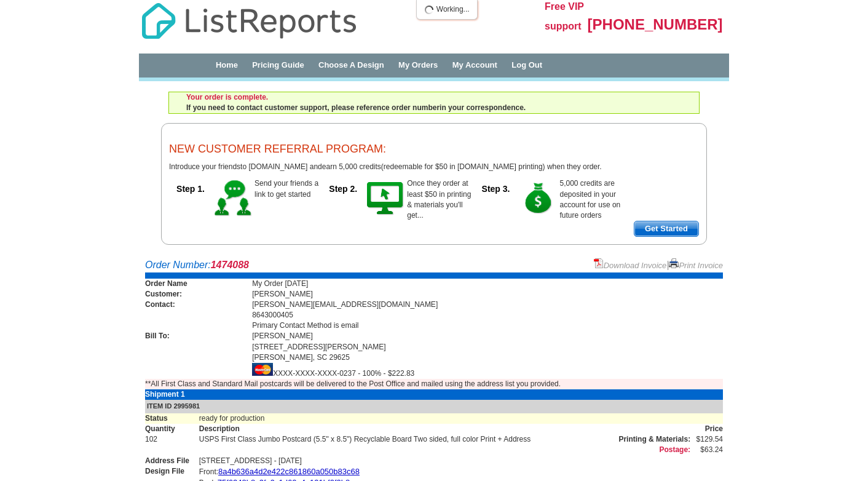 Image resolution: width=868 pixels, height=481 pixels. What do you see at coordinates (674, 449) in the screenshot?
I see `strong: Postage:` at bounding box center [674, 449].